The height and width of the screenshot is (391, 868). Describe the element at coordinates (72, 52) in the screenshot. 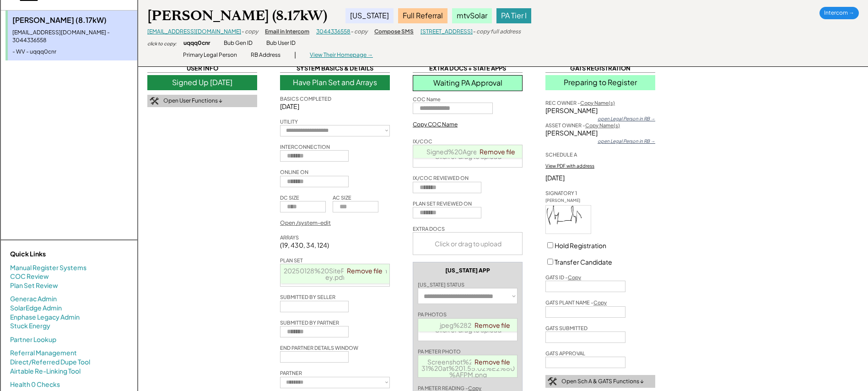

I see `div: - WV - uqqq0cnr` at that location.